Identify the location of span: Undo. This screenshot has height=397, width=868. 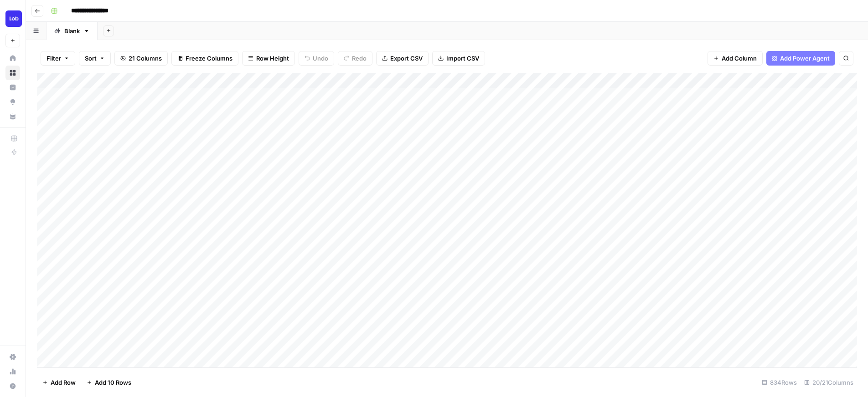
(320, 58).